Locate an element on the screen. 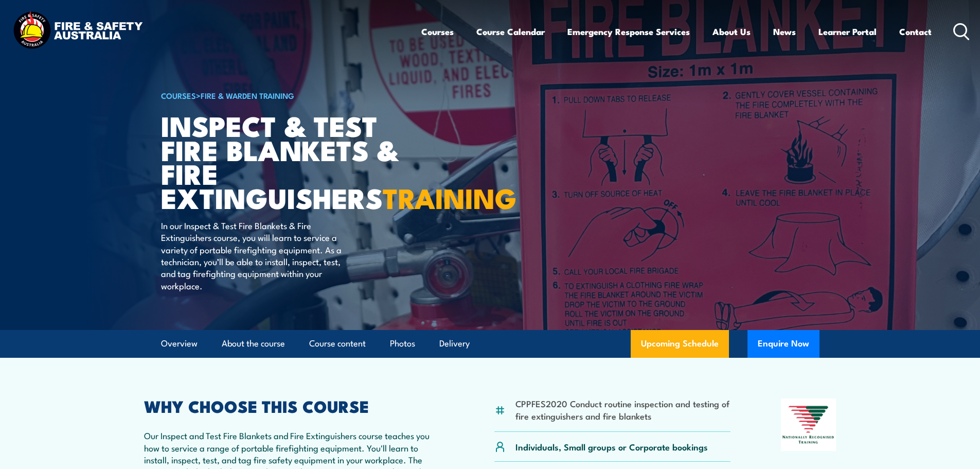 This screenshot has width=980, height=469. strong: TRAINING is located at coordinates (449, 197).